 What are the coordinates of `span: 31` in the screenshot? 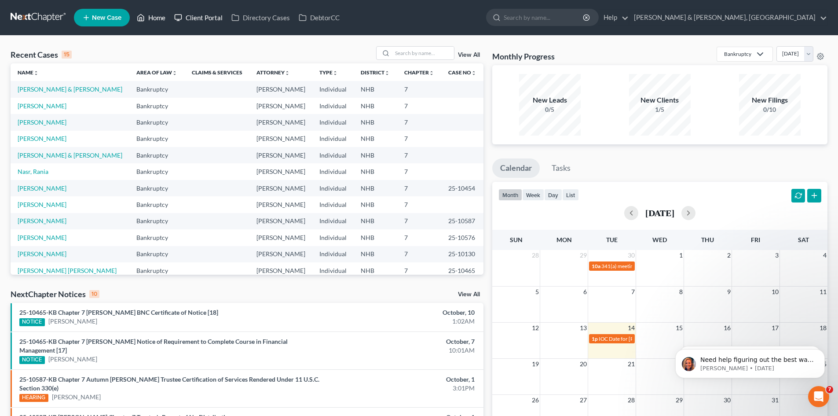 It's located at (775, 400).